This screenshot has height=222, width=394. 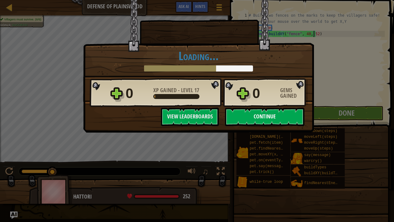 I want to click on div: Gems Gained, so click(x=294, y=93).